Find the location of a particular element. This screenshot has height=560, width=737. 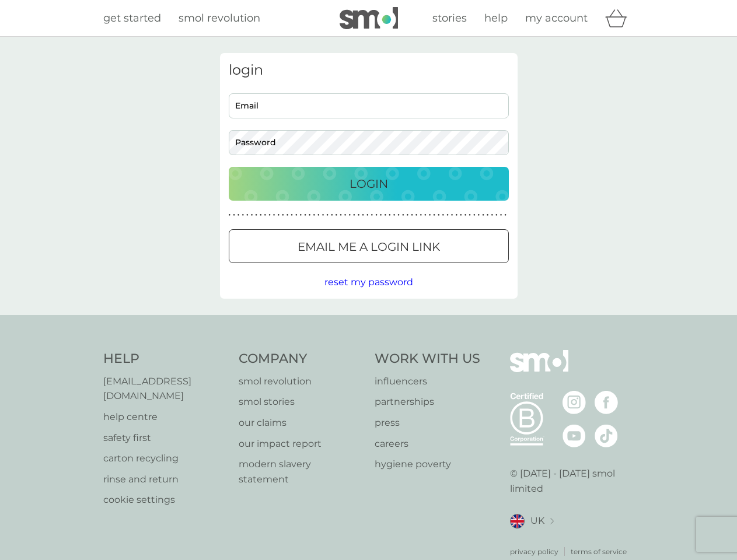

a: press is located at coordinates (427, 423).